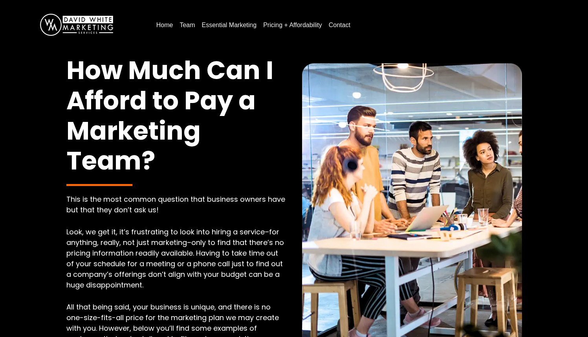  I want to click on a: DavidWhite-Marketing-Logo, so click(77, 24).